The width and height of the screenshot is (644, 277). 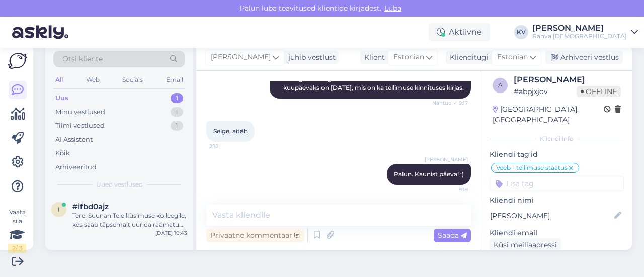 What do you see at coordinates (584, 57) in the screenshot?
I see `div: Arhiveeri vestlus` at bounding box center [584, 57].